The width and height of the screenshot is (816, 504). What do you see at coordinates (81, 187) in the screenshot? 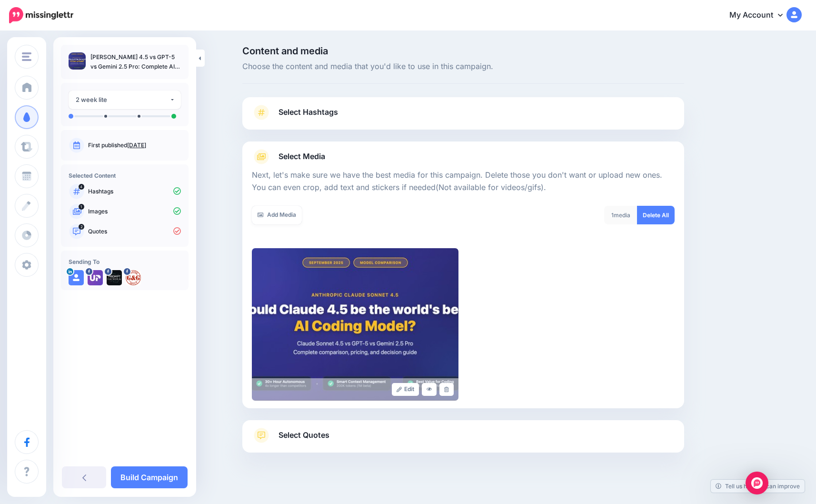
I see `span: 4` at bounding box center [81, 187].